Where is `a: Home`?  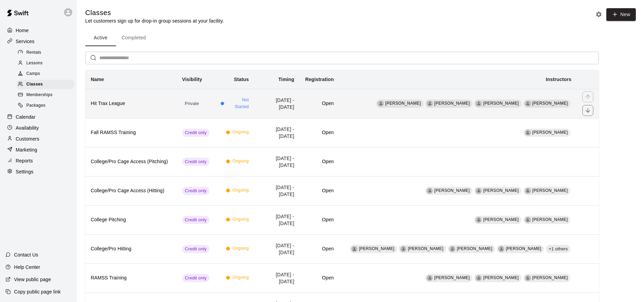 a: Home is located at coordinates (38, 30).